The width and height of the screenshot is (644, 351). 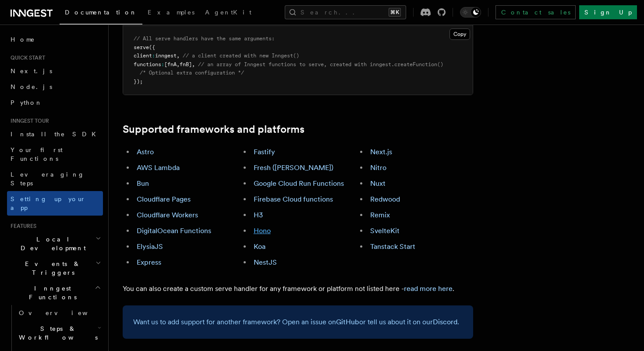 What do you see at coordinates (56, 333) in the screenshot?
I see `span: Steps & Workflows` at bounding box center [56, 333].